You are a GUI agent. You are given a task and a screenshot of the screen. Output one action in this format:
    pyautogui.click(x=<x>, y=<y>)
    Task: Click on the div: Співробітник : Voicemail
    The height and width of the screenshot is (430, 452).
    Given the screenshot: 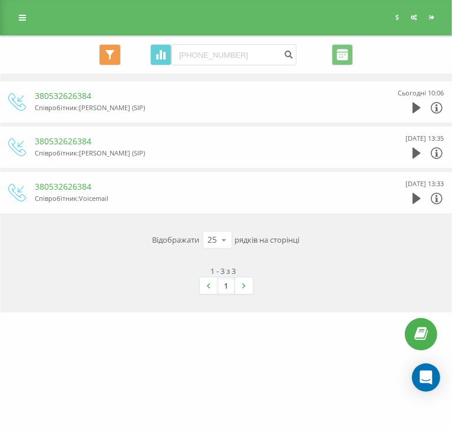 What is the action you would take?
    pyautogui.click(x=201, y=199)
    